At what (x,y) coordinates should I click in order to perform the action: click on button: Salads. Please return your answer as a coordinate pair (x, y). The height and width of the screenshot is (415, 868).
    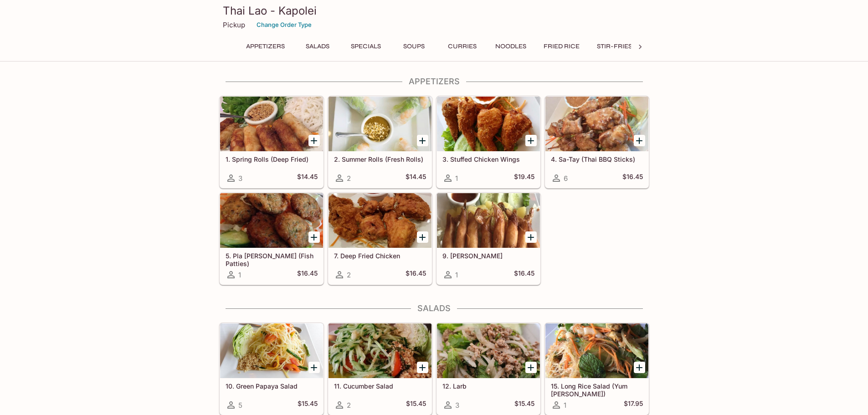
    Looking at the image, I should click on (317, 47).